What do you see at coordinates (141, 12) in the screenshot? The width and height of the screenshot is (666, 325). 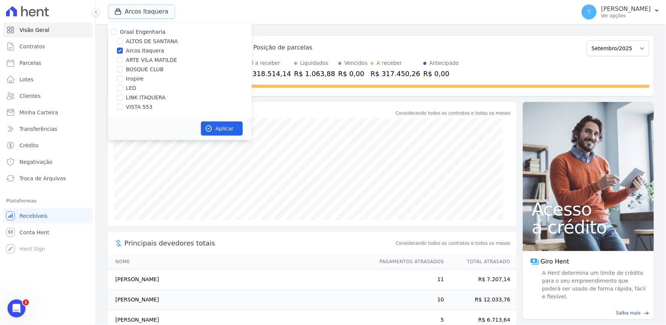 I see `button: Arcos Itaquera` at bounding box center [141, 12].